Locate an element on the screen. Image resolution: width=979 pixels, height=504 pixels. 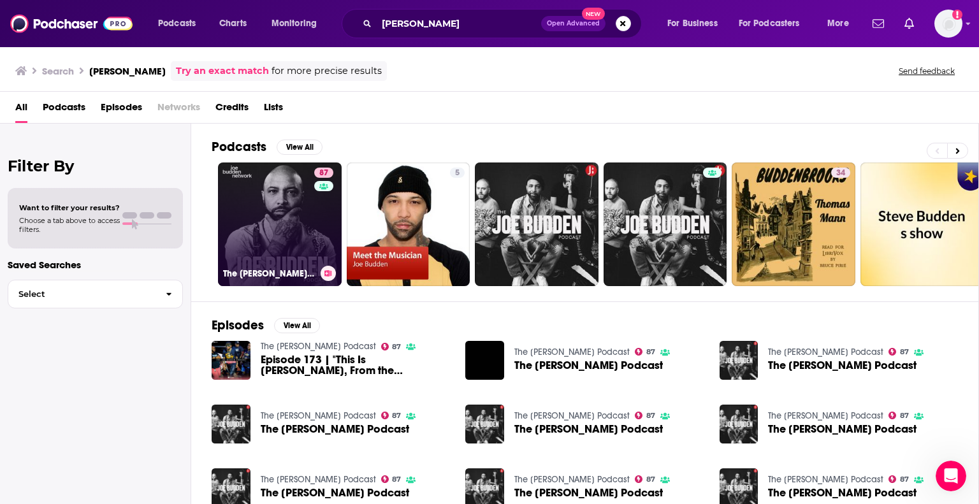
span: Logged in as giovannarama is located at coordinates (948, 24).